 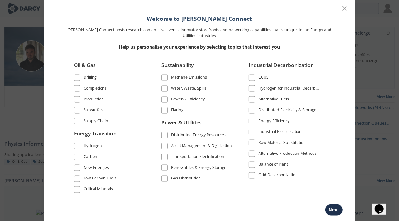 What do you see at coordinates (100, 180) in the screenshot?
I see `div: Low Carbon Fuels` at bounding box center [100, 180].